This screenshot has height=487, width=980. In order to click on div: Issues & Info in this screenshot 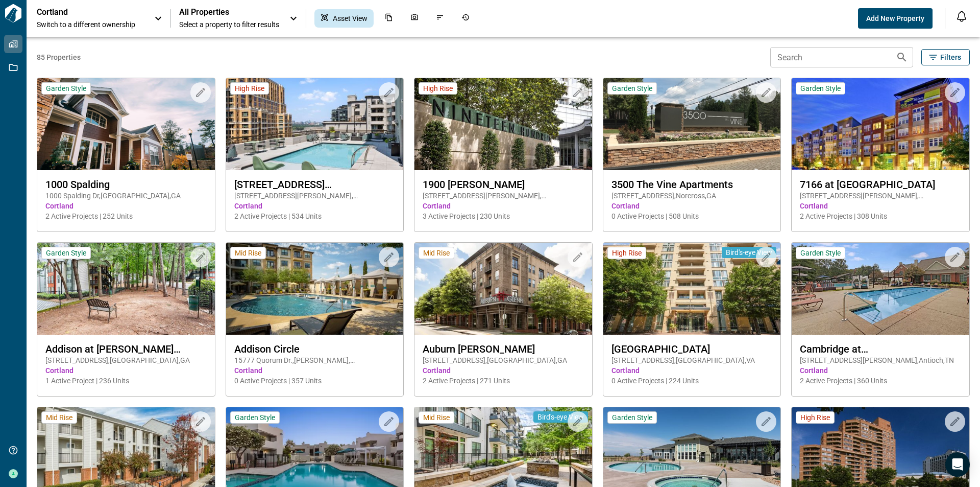, I will do `click(440, 18)`.